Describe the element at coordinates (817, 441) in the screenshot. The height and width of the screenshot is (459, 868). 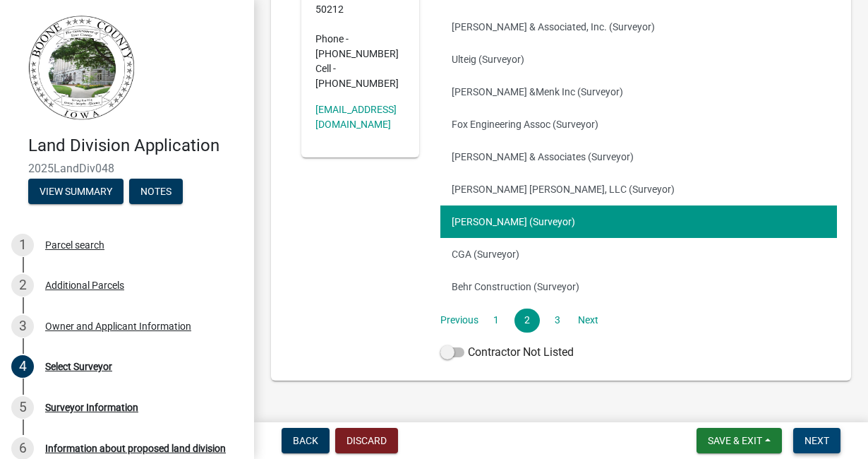
I see `button: Next` at that location.